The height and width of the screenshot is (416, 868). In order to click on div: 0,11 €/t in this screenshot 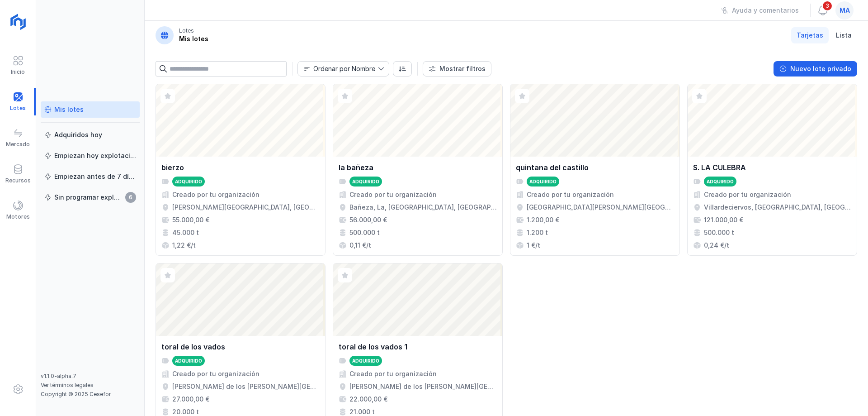, I will do `click(360, 245)`.